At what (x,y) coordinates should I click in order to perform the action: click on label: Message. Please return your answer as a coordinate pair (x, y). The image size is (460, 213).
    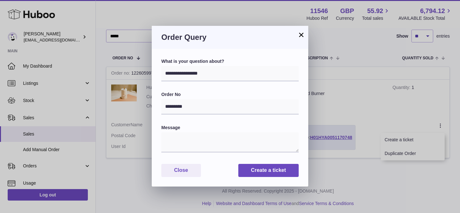
    Looking at the image, I should click on (230, 128).